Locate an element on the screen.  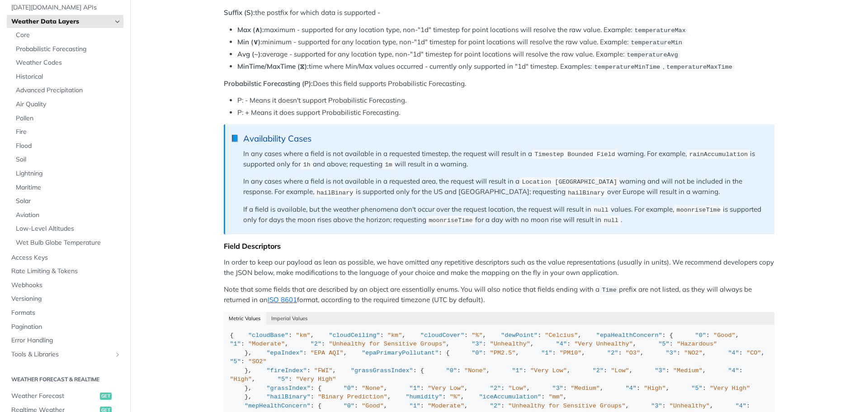
span: null is located at coordinates (601, 210).